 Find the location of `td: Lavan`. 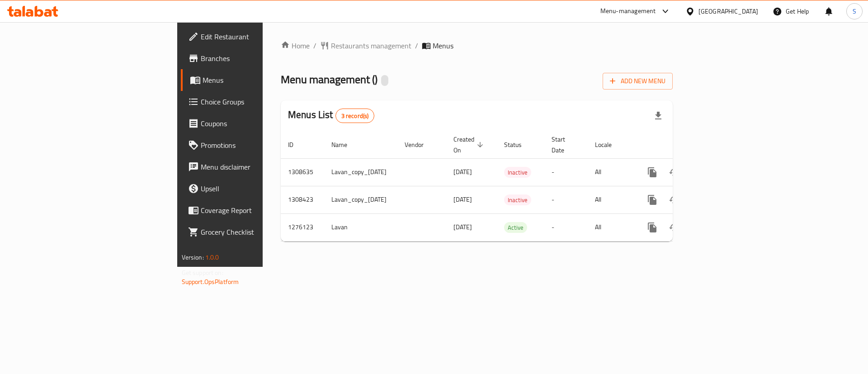

td: Lavan is located at coordinates (361, 227).